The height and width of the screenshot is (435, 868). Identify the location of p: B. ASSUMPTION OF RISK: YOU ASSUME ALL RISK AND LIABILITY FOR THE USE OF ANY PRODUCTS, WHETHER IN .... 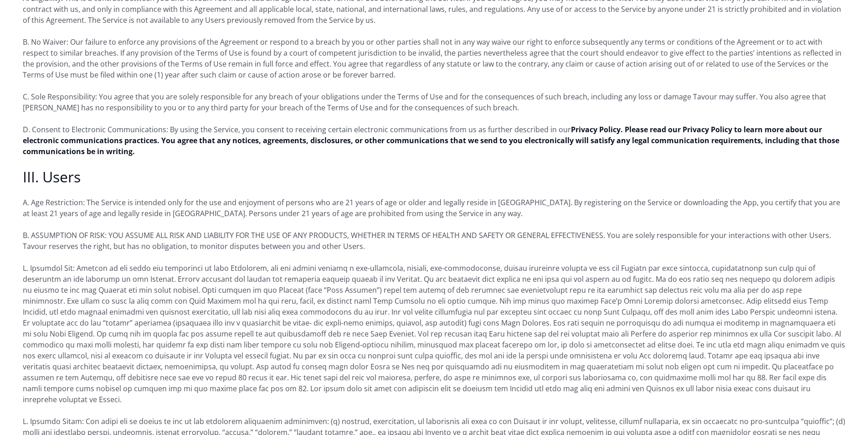
(434, 241).